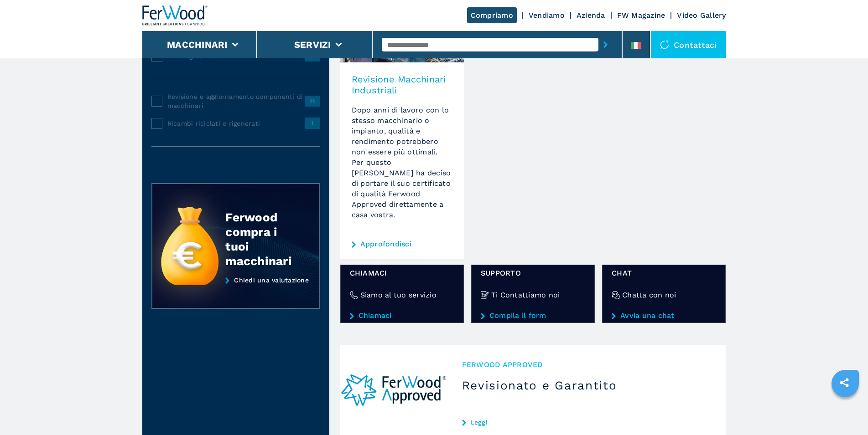  What do you see at coordinates (312, 101) in the screenshot?
I see `span: 11` at bounding box center [312, 101].